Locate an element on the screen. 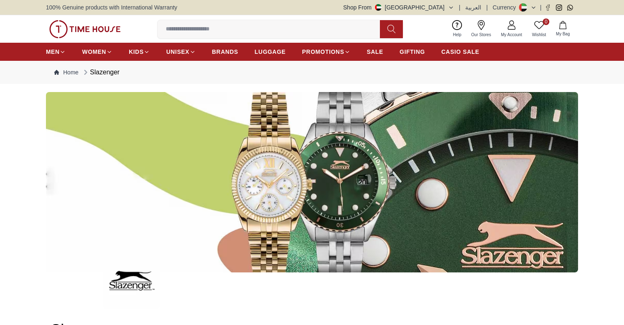 This screenshot has width=624, height=325. a: Instagram is located at coordinates (559, 7).